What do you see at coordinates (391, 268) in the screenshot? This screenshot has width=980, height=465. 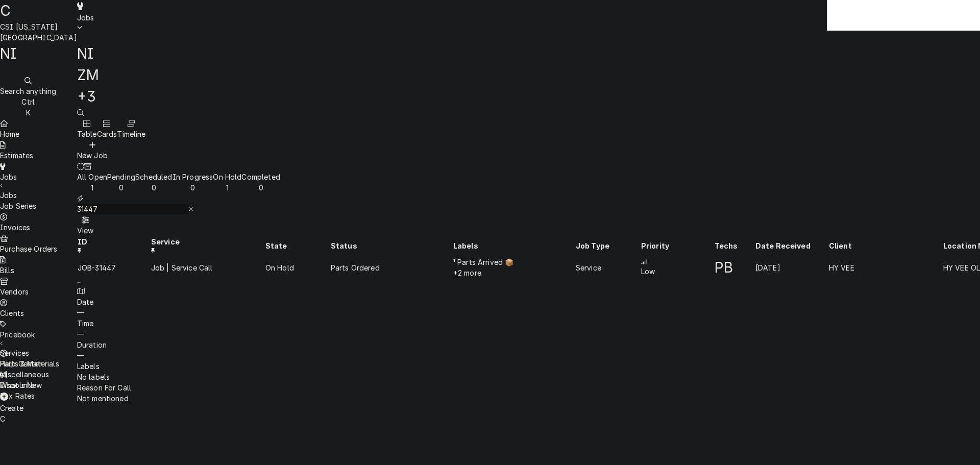 I see `div: Parts Ordered` at bounding box center [391, 268].